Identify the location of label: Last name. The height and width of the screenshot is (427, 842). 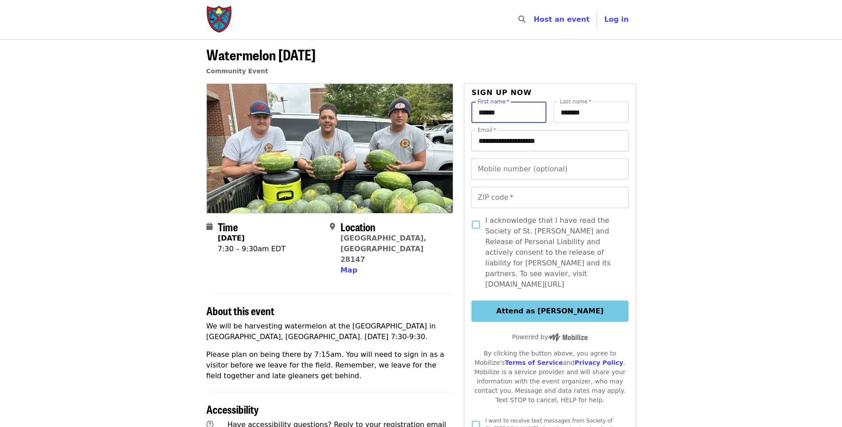
(575, 102).